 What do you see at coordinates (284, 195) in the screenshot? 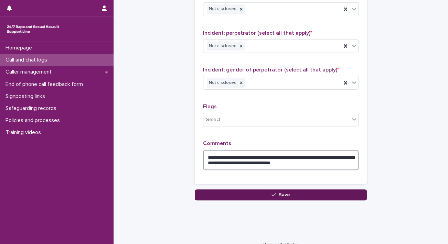
I see `span: Save` at bounding box center [284, 195].